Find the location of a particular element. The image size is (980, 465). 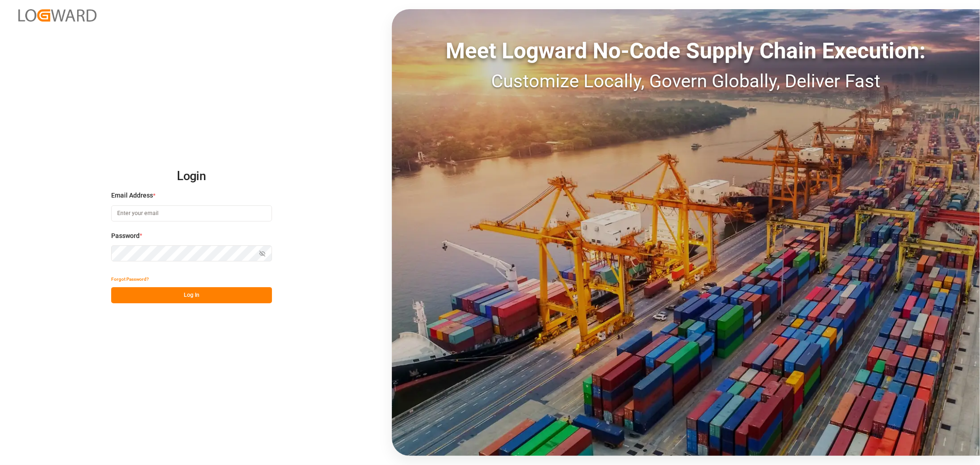

button: Log In is located at coordinates (192, 295).